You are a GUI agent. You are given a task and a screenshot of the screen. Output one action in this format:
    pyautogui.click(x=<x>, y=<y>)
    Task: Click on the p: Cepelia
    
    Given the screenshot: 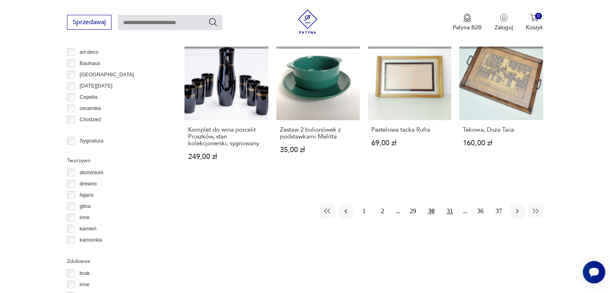 What is the action you would take?
    pyautogui.click(x=89, y=97)
    